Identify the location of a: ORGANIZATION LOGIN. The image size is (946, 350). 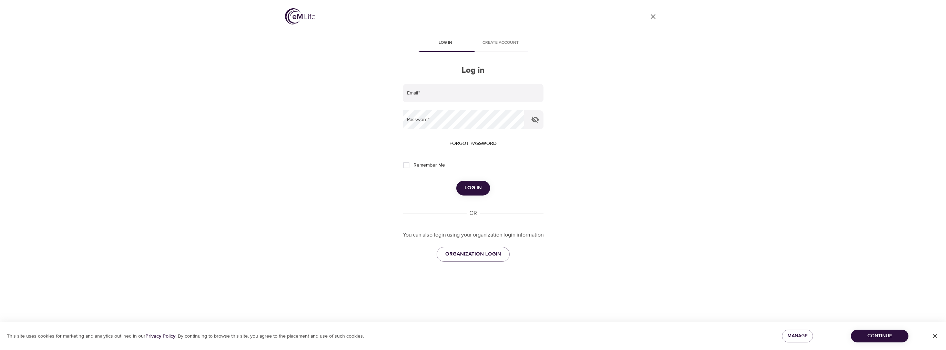
(473, 254).